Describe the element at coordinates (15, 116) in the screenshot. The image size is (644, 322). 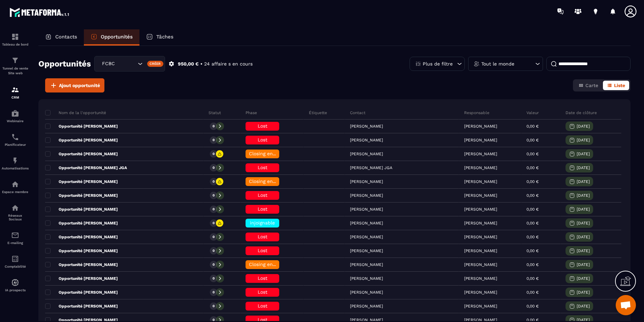
I see `a: automationsautomationsWebinaire` at that location.